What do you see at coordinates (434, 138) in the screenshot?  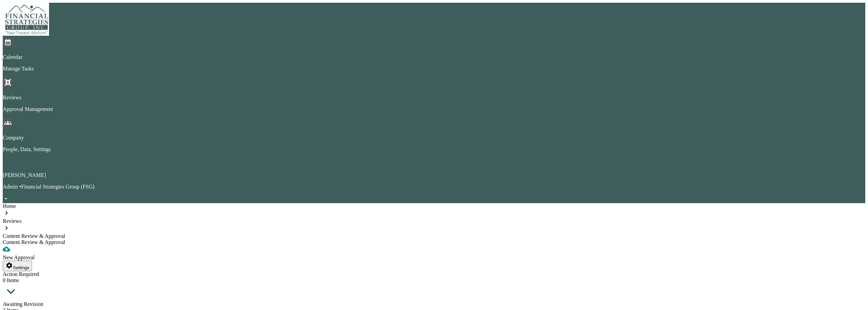 I see `p: Company` at bounding box center [434, 138].